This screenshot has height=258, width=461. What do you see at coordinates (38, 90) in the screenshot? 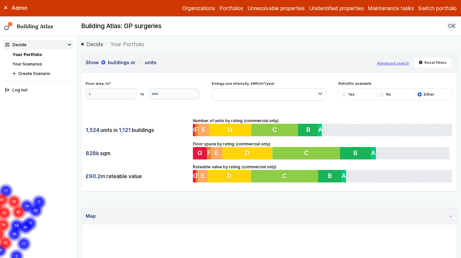
I see `button: Log out` at bounding box center [38, 90].